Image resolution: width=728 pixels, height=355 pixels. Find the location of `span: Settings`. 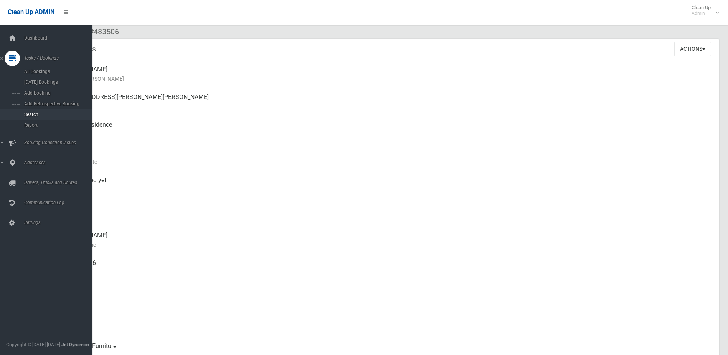

span: Settings is located at coordinates (60, 222).